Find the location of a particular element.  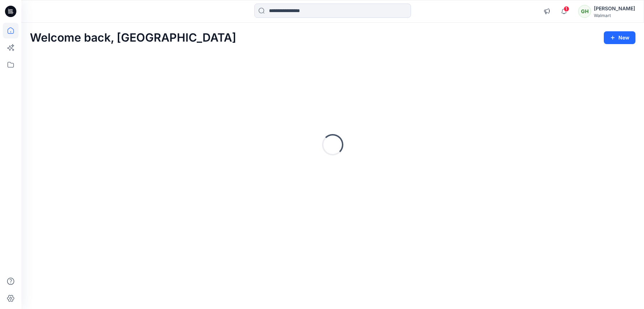

button: New is located at coordinates (620, 38).